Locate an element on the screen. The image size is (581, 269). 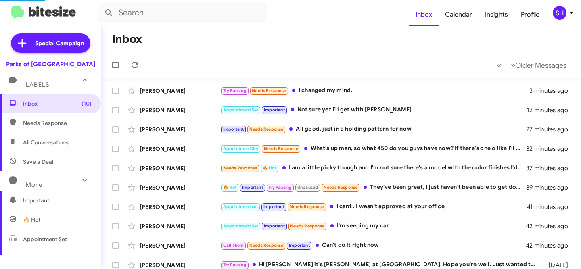
span: Older Messages is located at coordinates (541, 65).